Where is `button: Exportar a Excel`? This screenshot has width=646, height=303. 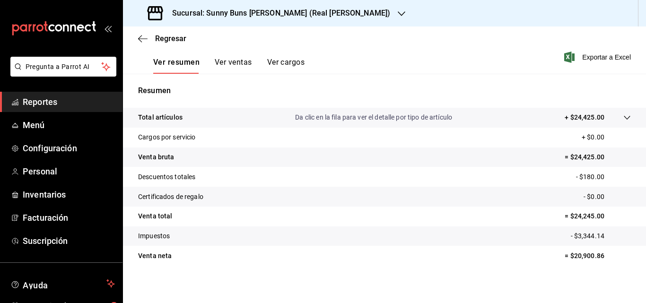
button: Exportar a Excel is located at coordinates (598, 57).